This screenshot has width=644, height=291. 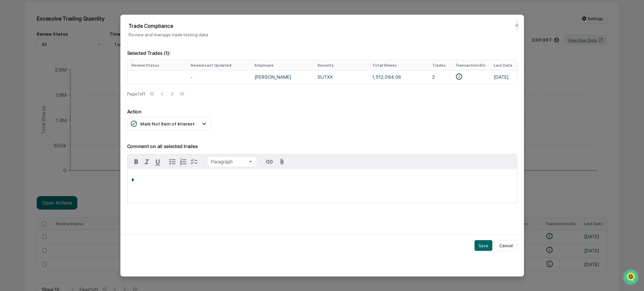 I want to click on th: Review Status, so click(x=157, y=65).